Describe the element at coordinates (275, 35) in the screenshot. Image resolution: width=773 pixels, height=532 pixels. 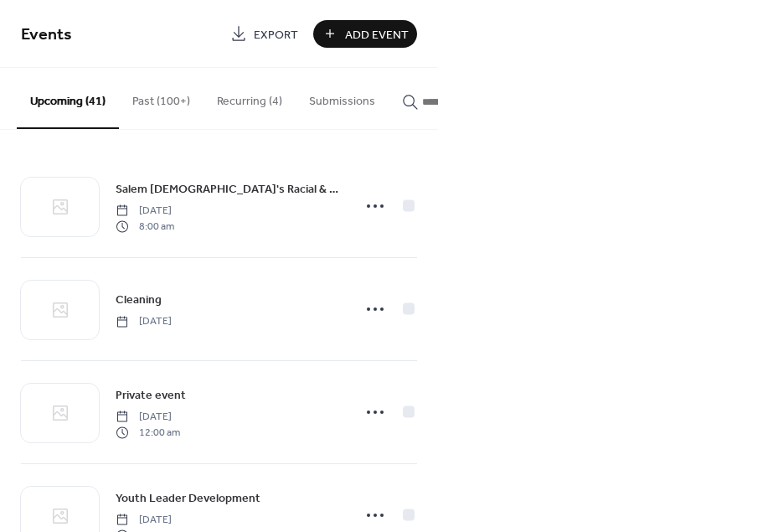
I see `span: Export` at that location.